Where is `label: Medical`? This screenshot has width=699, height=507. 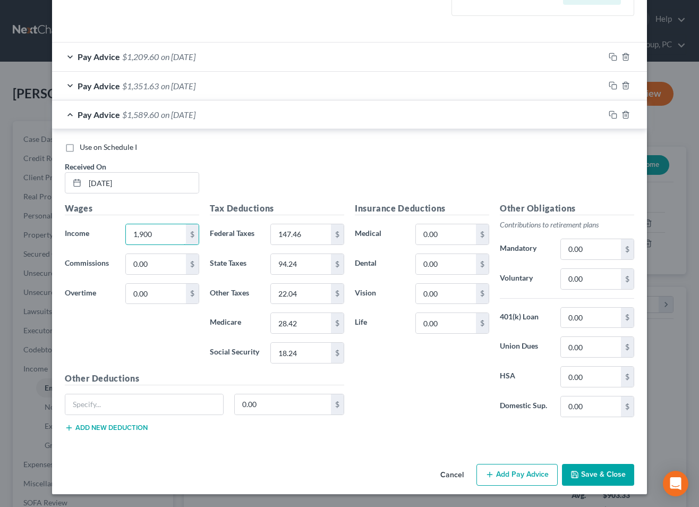
label: Medical is located at coordinates (380, 234).